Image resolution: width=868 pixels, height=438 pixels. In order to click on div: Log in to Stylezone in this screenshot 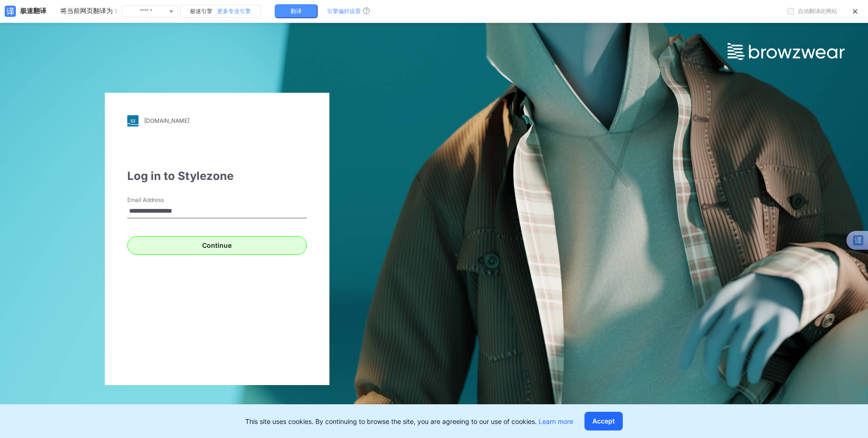, I will do `click(217, 176)`.